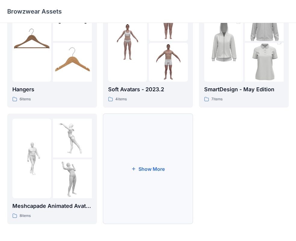  What do you see at coordinates (25, 216) in the screenshot?
I see `p: 8 items` at bounding box center [25, 216].